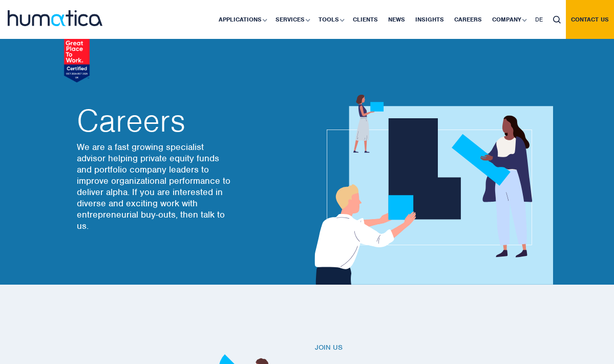 Image resolution: width=614 pixels, height=364 pixels. Describe the element at coordinates (154, 121) in the screenshot. I see `h2: Careers` at that location.